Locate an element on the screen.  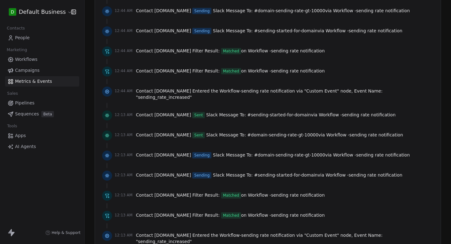
span: D is located at coordinates (13, 12).